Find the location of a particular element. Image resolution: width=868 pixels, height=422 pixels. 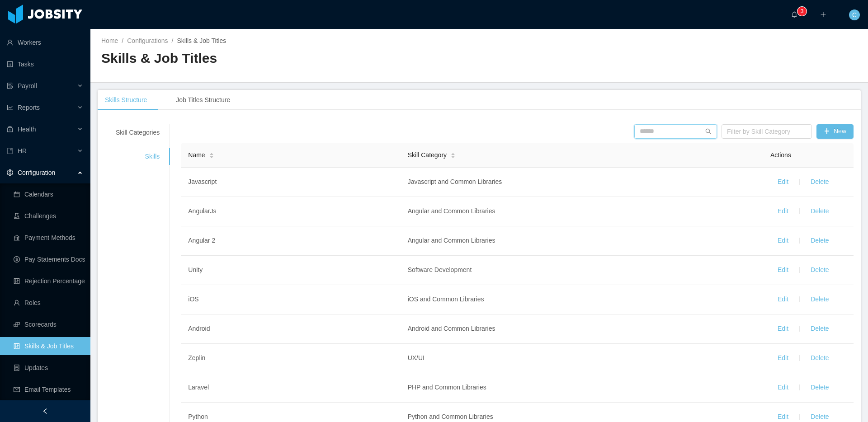

i: icon: bell is located at coordinates (795, 14).